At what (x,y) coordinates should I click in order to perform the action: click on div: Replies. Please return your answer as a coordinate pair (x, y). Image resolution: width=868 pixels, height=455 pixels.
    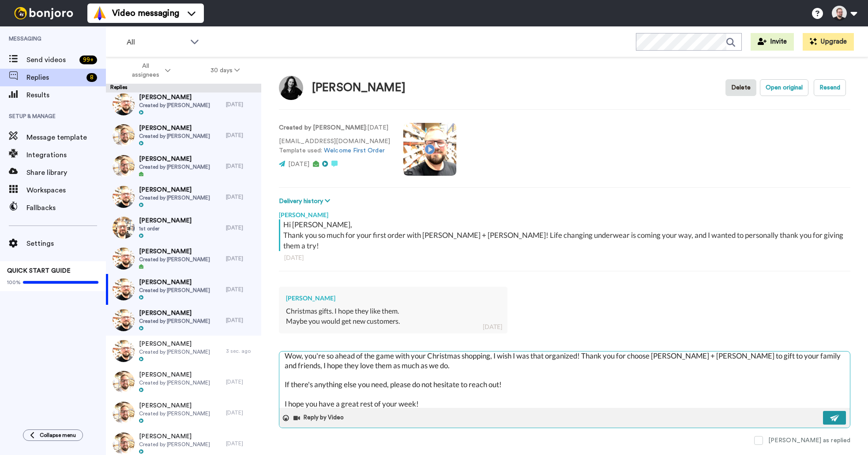
    Looking at the image, I should click on (183, 88).